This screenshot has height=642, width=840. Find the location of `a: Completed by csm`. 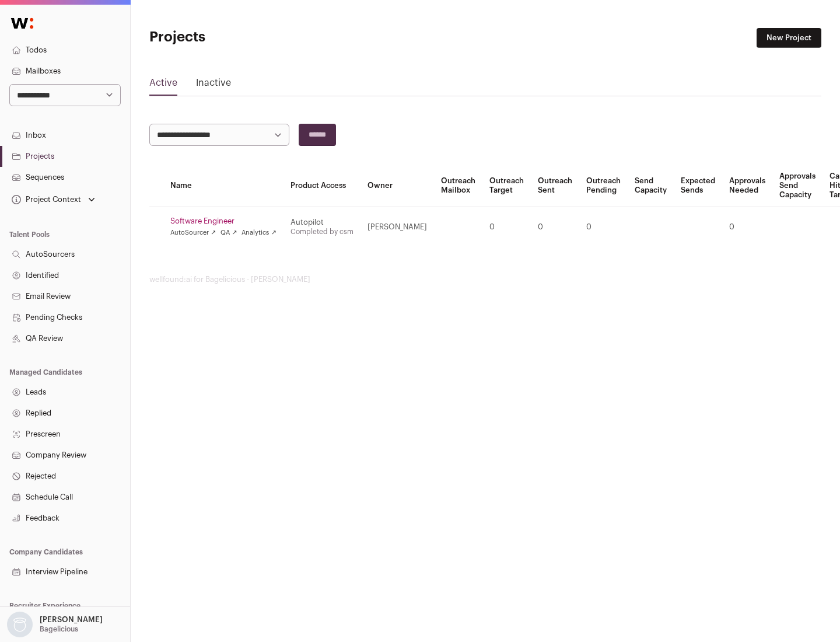

a: Completed by csm is located at coordinates (322, 231).